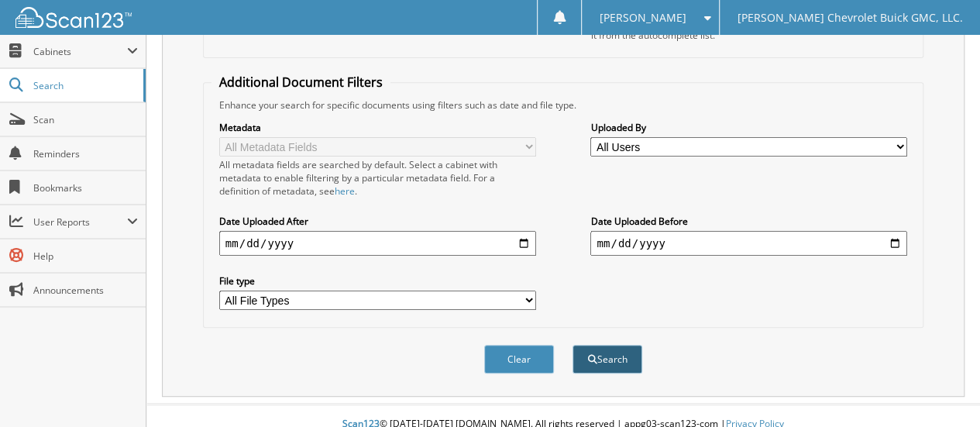 This screenshot has height=427, width=980. I want to click on label: Date Uploaded Before, so click(748, 221).